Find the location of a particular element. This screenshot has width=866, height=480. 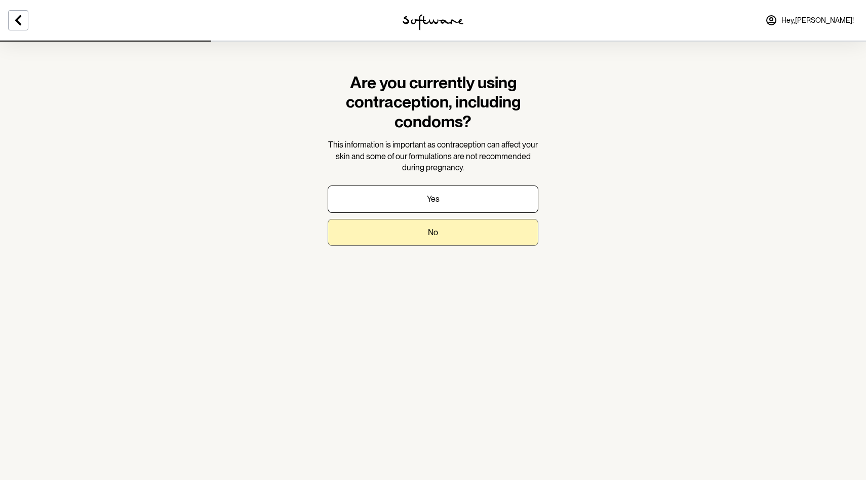

button: No is located at coordinates (433, 232).